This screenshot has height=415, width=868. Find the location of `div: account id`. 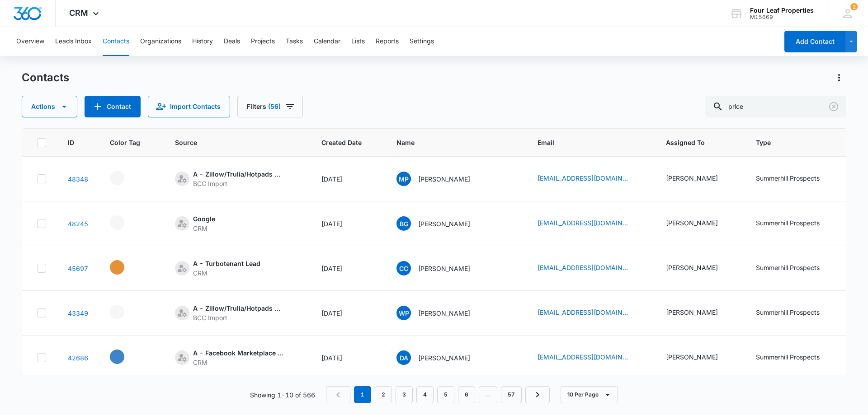

div: account id is located at coordinates (781, 17).